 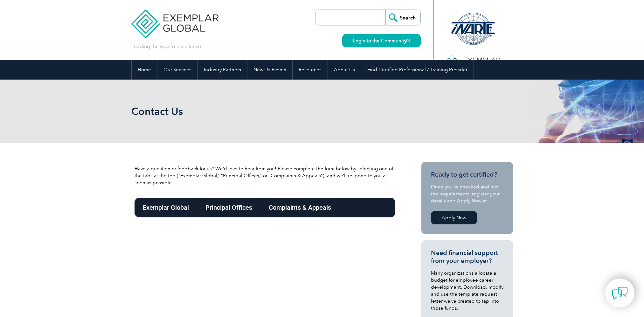 I want to click on div: Exemplar Global, so click(x=166, y=207).